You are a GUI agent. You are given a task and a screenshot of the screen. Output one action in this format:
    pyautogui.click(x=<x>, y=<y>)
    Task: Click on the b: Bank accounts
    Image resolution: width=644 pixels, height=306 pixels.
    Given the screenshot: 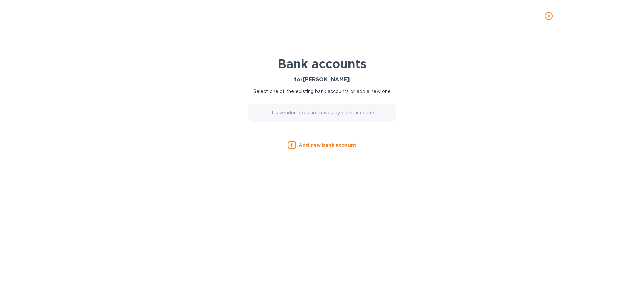 What is the action you would take?
    pyautogui.click(x=322, y=64)
    